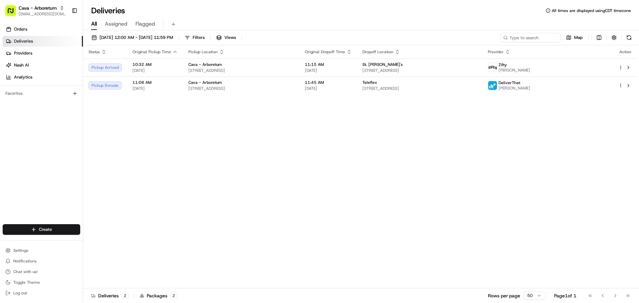 Image resolution: width=639 pixels, height=303 pixels. What do you see at coordinates (41, 272) in the screenshot?
I see `button: Chat with us!` at bounding box center [41, 272].